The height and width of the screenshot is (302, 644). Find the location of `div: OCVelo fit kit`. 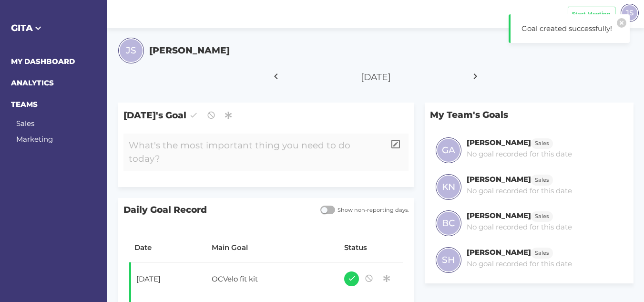

div: OCVelo fit kit is located at coordinates (267, 281).